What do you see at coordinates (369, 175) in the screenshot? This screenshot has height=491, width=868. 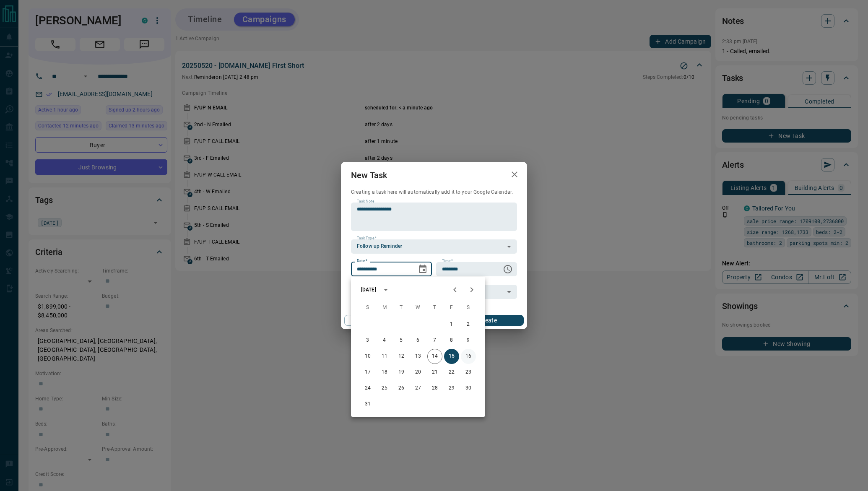 I see `h2: New Task` at bounding box center [369, 175].